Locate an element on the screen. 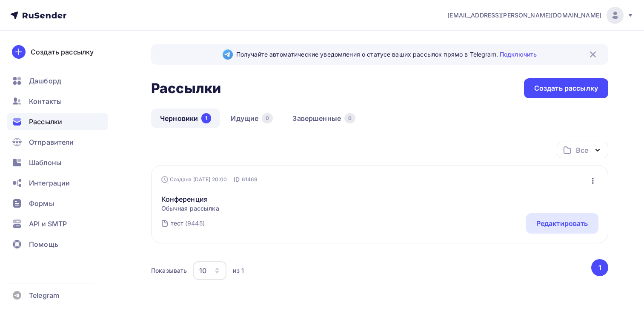 Image resolution: width=644 pixels, height=314 pixels. span: Отправители is located at coordinates (52, 142).